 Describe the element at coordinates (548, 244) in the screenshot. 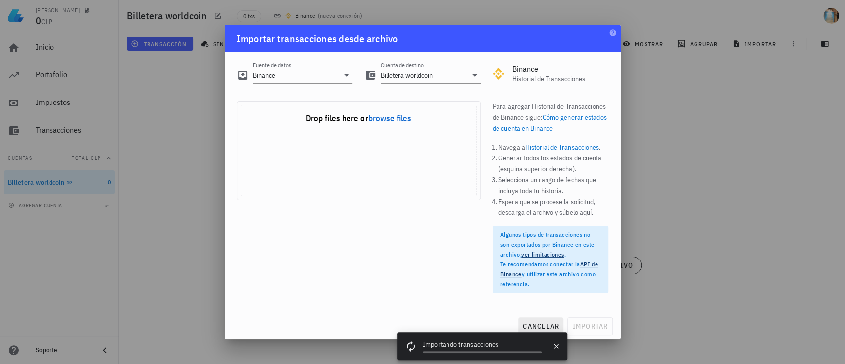

I see `span: Algunos tipos de transacciones no son exportados por Binance en este archivo, .` at that location.